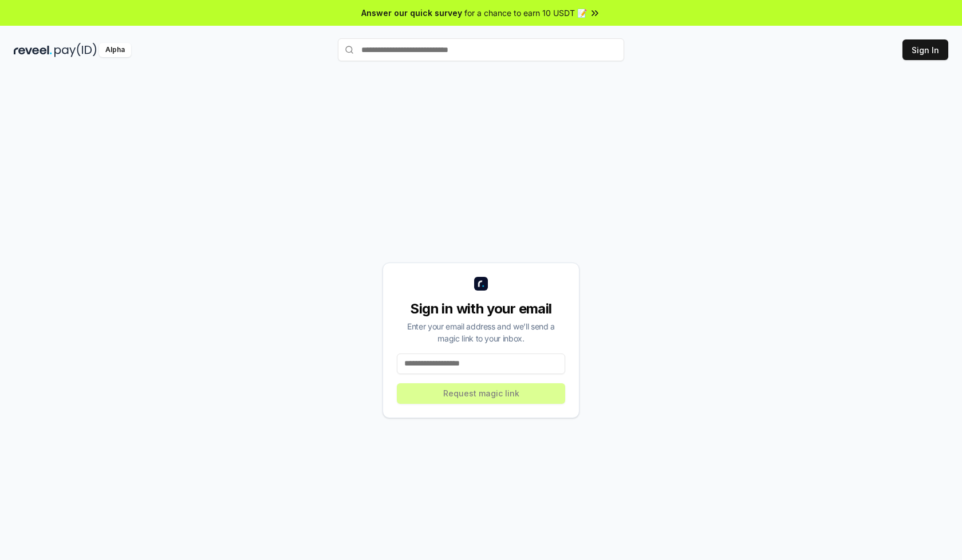 The width and height of the screenshot is (962, 560). What do you see at coordinates (75, 49) in the screenshot?
I see `img: pay_id` at bounding box center [75, 49].